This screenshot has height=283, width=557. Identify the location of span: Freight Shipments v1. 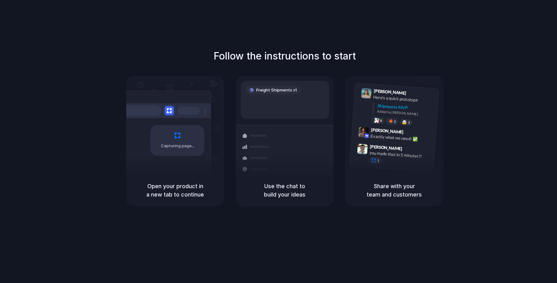
(276, 90).